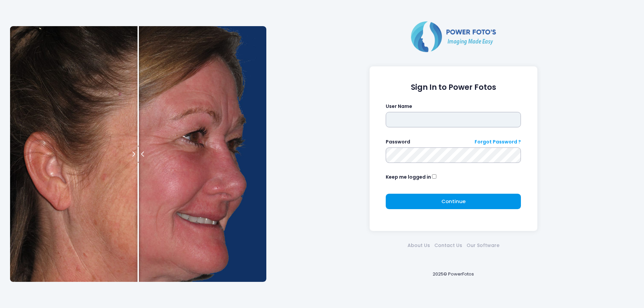 The height and width of the screenshot is (308, 644). I want to click on span: Continue, so click(453, 201).